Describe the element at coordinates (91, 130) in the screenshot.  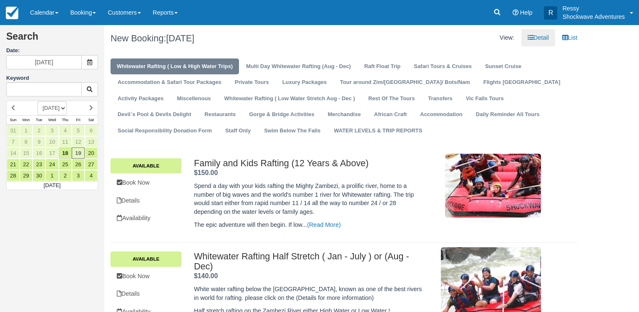
I see `a: 6` at that location.